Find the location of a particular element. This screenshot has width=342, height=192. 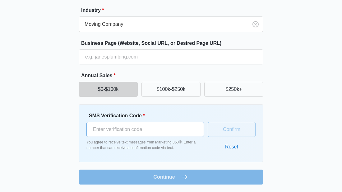

label: Annual Sales is located at coordinates (173, 76).